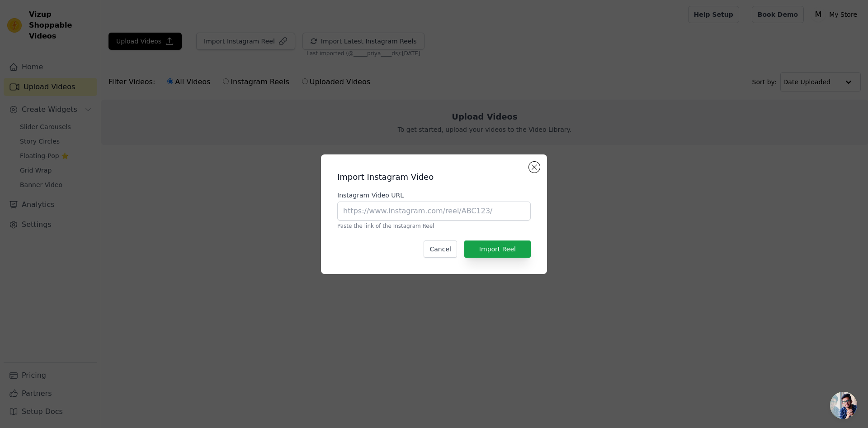 The image size is (868, 428). What do you see at coordinates (440, 249) in the screenshot?
I see `button: Cancel` at bounding box center [440, 249].